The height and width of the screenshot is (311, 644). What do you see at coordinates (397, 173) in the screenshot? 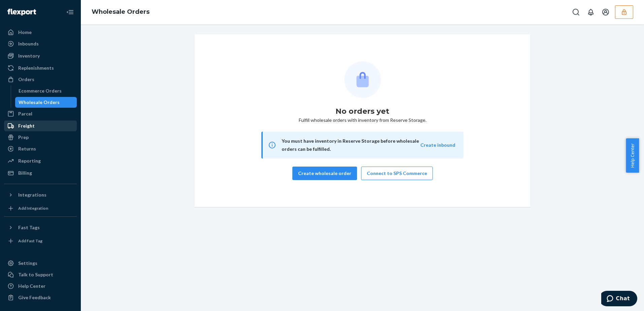
I see `a: Connect to SPS Commerce` at bounding box center [397, 173].